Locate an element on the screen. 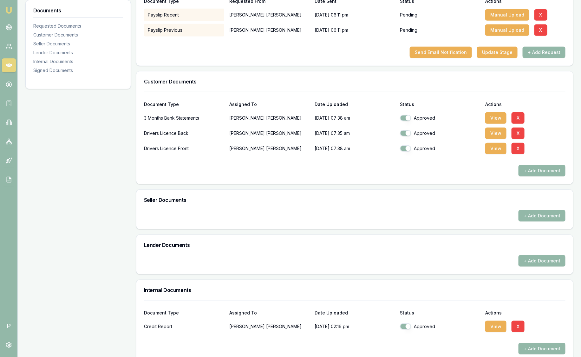  h3: Customer Documents is located at coordinates (355, 82).